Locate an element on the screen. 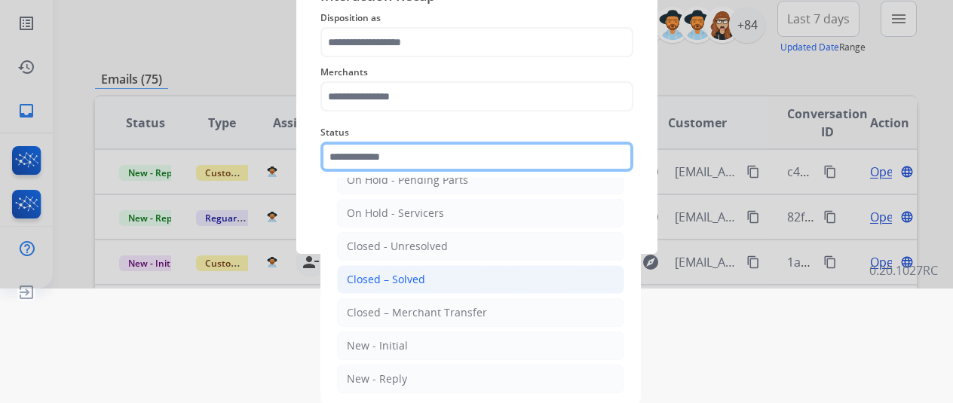 This screenshot has height=403, width=953. div: Closed - Unresolved is located at coordinates (397, 246).